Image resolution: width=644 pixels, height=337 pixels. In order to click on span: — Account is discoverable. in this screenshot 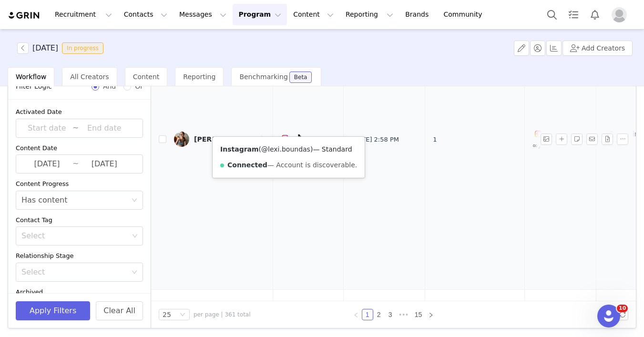, I will do `click(313, 165)`.